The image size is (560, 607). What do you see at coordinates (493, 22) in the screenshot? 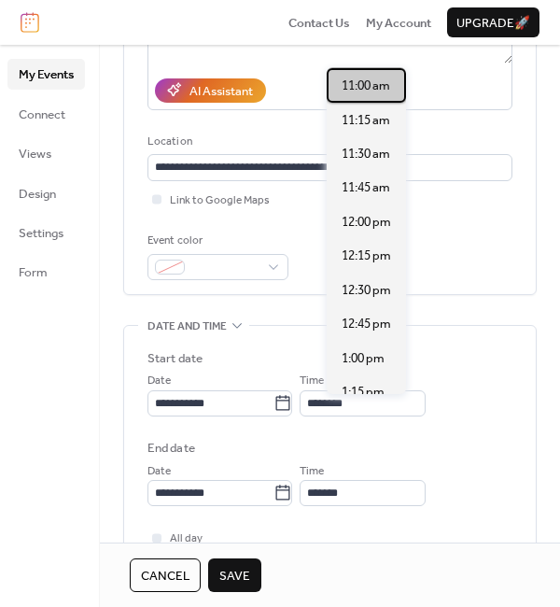
I see `button: Upgrade🚀` at bounding box center [493, 22].